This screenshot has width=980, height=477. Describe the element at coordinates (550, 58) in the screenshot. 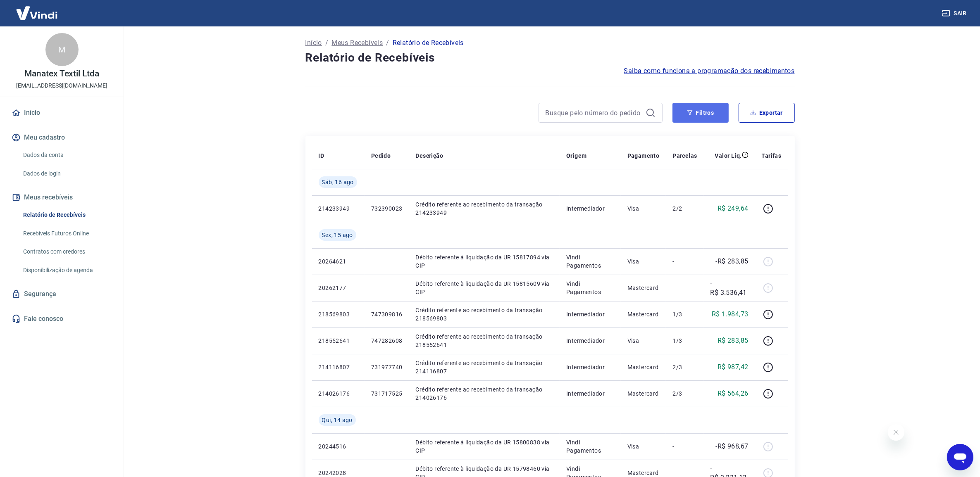

I see `h4: Relatório de Recebíveis` at that location.